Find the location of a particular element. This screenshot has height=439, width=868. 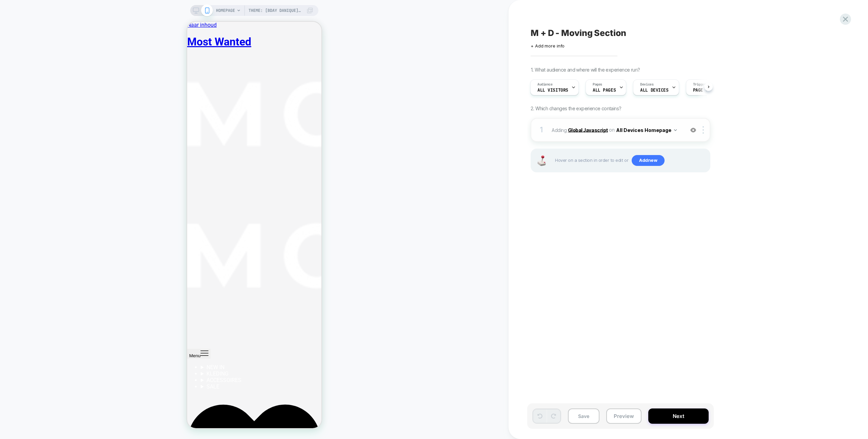

button: All Devices Homepage is located at coordinates (647, 130).